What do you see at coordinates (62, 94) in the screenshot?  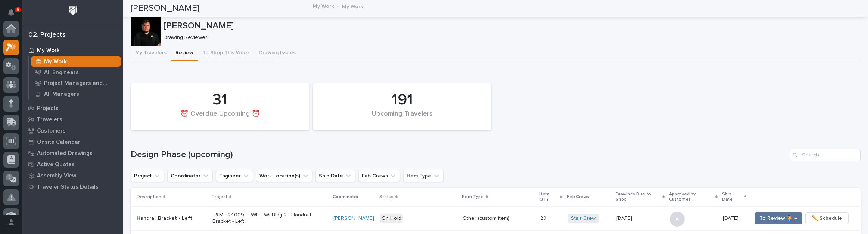 I see `p: All Managers` at bounding box center [62, 94].